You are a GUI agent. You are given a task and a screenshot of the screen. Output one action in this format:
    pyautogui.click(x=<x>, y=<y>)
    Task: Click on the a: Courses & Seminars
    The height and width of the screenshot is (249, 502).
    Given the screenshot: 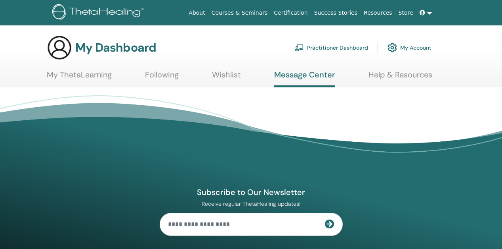 What is the action you would take?
    pyautogui.click(x=240, y=13)
    